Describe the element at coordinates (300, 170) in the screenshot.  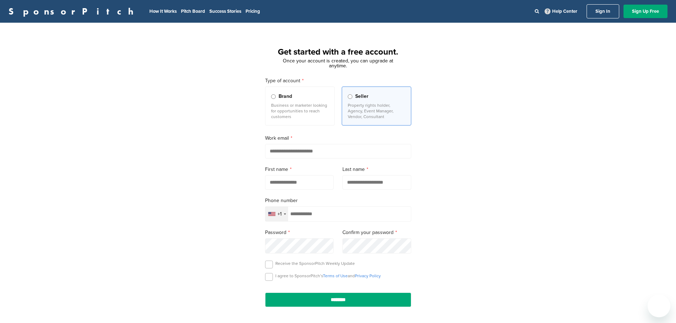
I see `label: First name` at that location.